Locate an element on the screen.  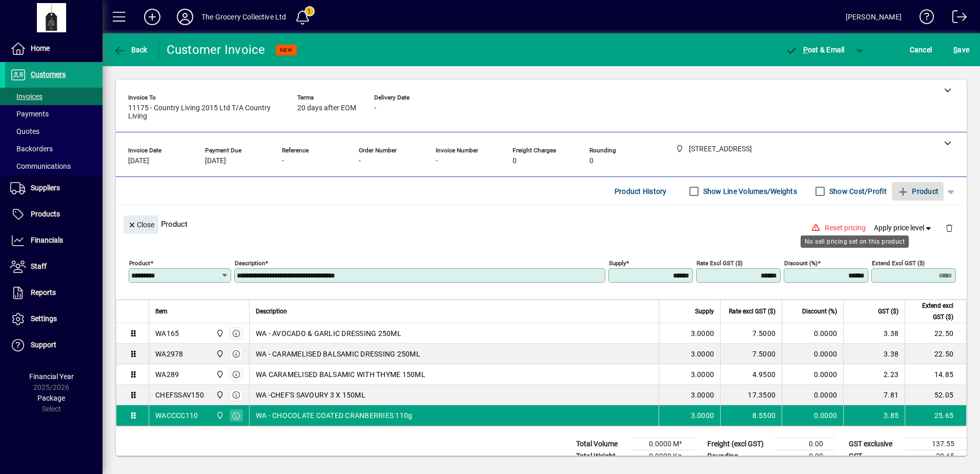
td: 2.23 is located at coordinates (874, 374).